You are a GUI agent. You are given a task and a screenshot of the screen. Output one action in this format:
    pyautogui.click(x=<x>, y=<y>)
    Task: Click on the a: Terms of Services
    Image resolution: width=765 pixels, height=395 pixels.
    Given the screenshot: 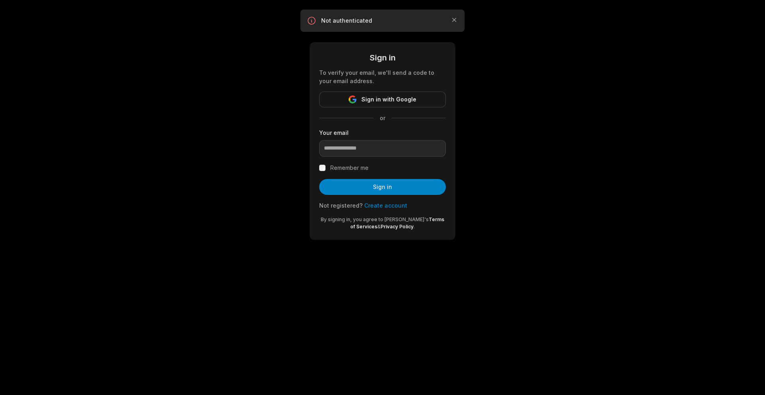 What is the action you would take?
    pyautogui.click(x=397, y=223)
    